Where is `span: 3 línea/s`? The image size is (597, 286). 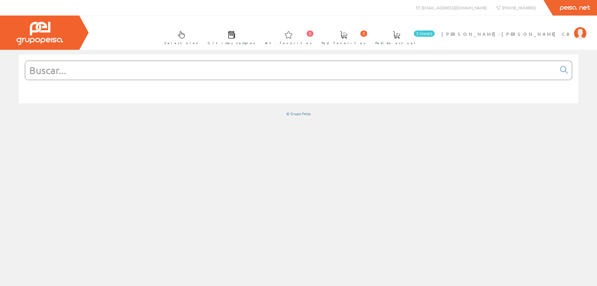
span: 3 línea/s is located at coordinates (424, 34).